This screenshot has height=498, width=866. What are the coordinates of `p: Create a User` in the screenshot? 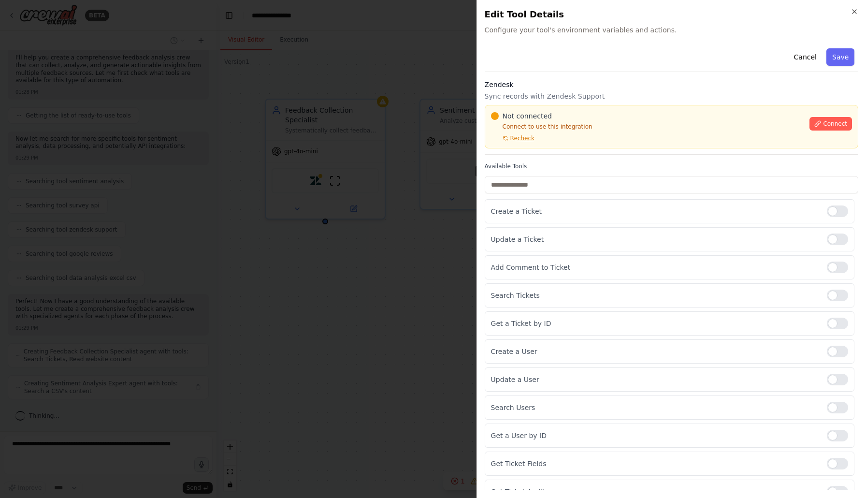 It's located at (655, 352).